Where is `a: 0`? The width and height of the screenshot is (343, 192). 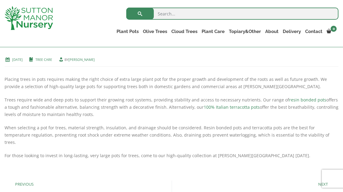
a: 0 is located at coordinates (332, 32).